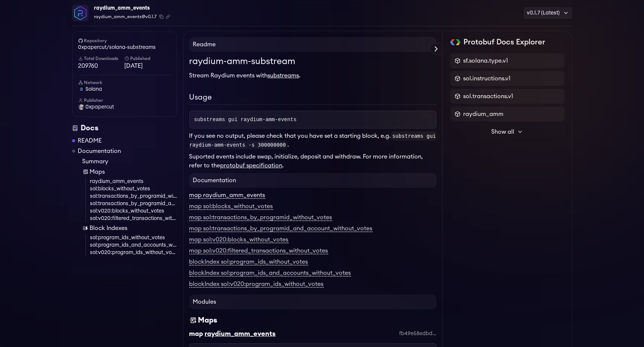 The height and width of the screenshot is (347, 644). What do you see at coordinates (504, 43) in the screenshot?
I see `h2: Protobuf Docs Explorer` at bounding box center [504, 43].